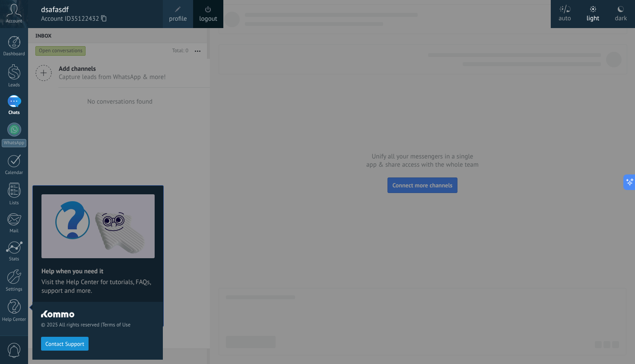  Describe the element at coordinates (14, 143) in the screenshot. I see `div: WhatsApp` at that location.